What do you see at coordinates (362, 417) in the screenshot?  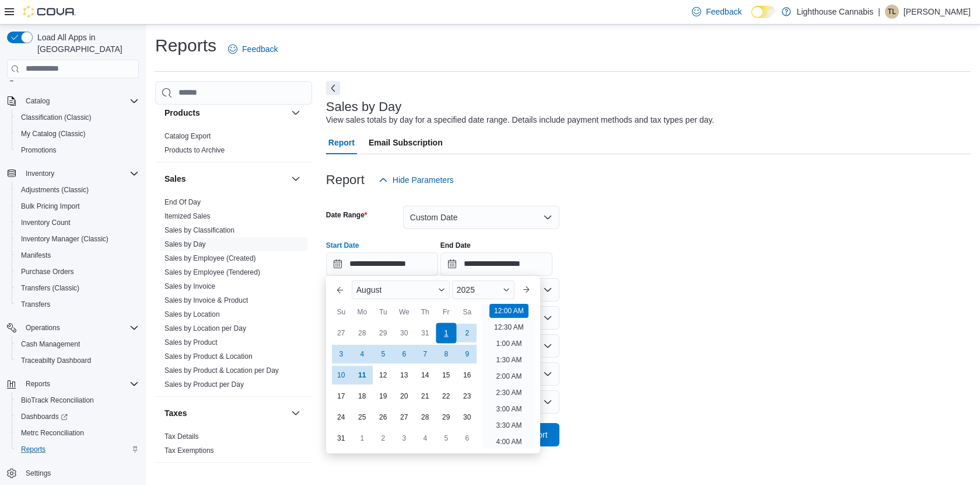 I see `div: day-25` at bounding box center [362, 417].